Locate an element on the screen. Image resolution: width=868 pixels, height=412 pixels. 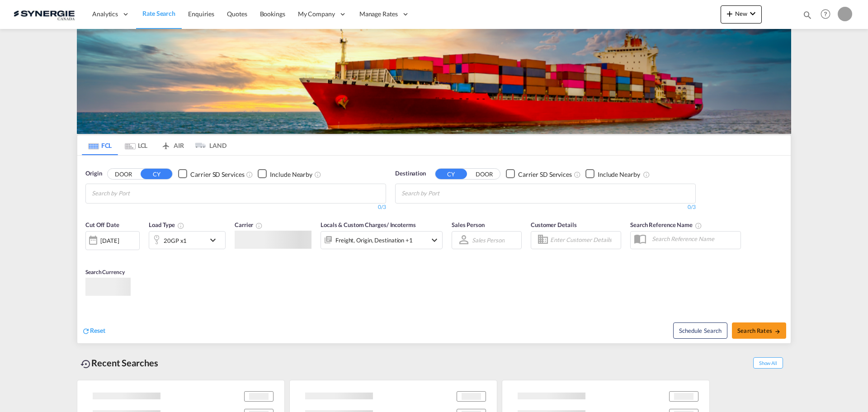
span: My Company is located at coordinates (316, 14).